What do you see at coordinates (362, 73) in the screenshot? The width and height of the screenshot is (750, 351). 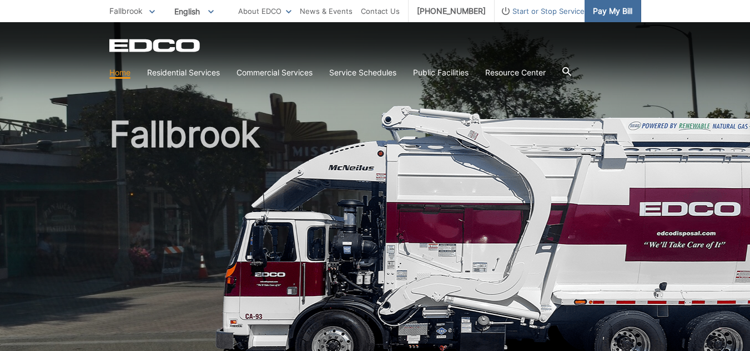 I see `a: Service Schedules` at bounding box center [362, 73].